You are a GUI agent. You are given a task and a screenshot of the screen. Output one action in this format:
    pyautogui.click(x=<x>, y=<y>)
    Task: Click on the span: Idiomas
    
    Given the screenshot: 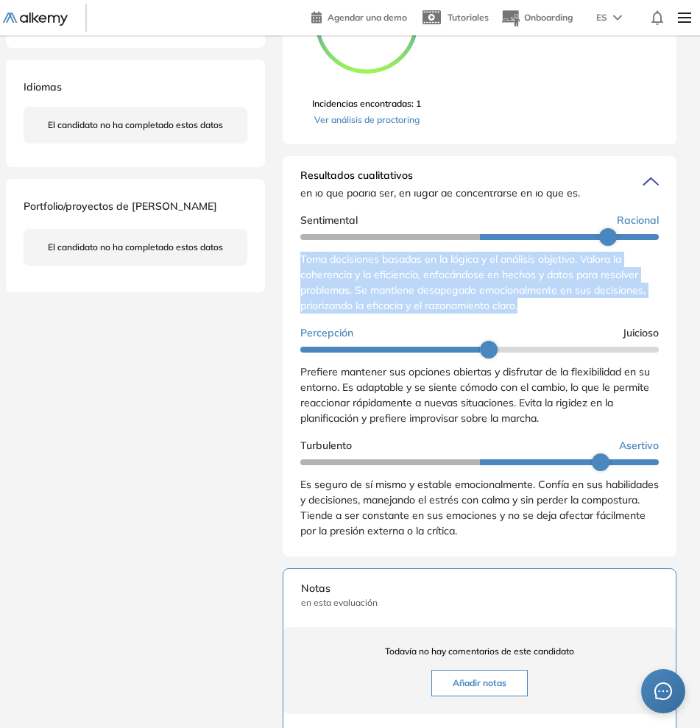 What is the action you would take?
    pyautogui.click(x=43, y=87)
    